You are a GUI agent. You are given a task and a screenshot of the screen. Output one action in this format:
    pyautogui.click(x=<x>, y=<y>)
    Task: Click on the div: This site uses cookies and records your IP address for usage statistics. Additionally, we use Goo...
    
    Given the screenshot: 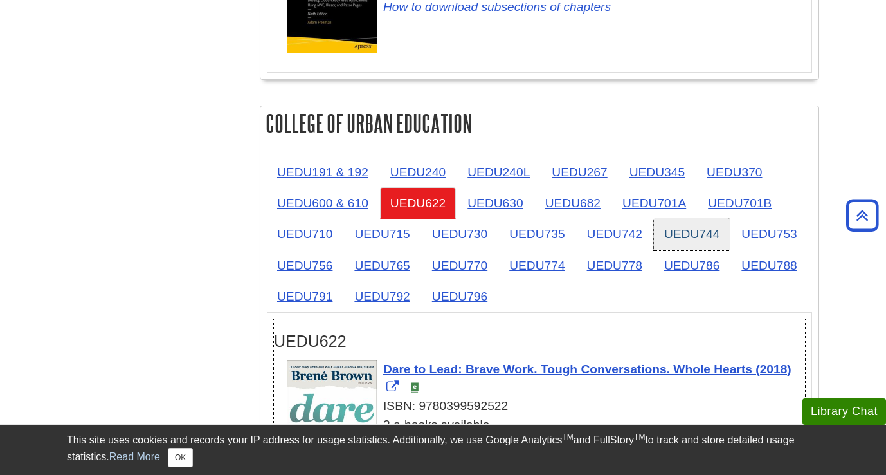 What is the action you would take?
    pyautogui.click(x=443, y=450)
    